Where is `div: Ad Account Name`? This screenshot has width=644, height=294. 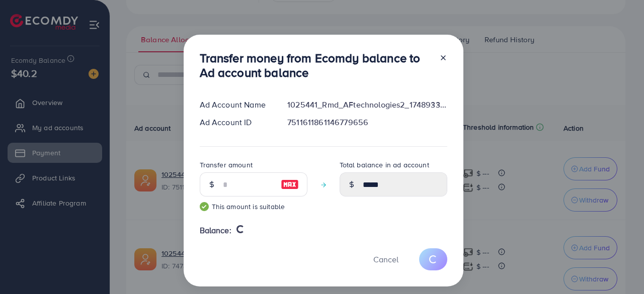
div: Ad Account Name is located at coordinates (235, 105).